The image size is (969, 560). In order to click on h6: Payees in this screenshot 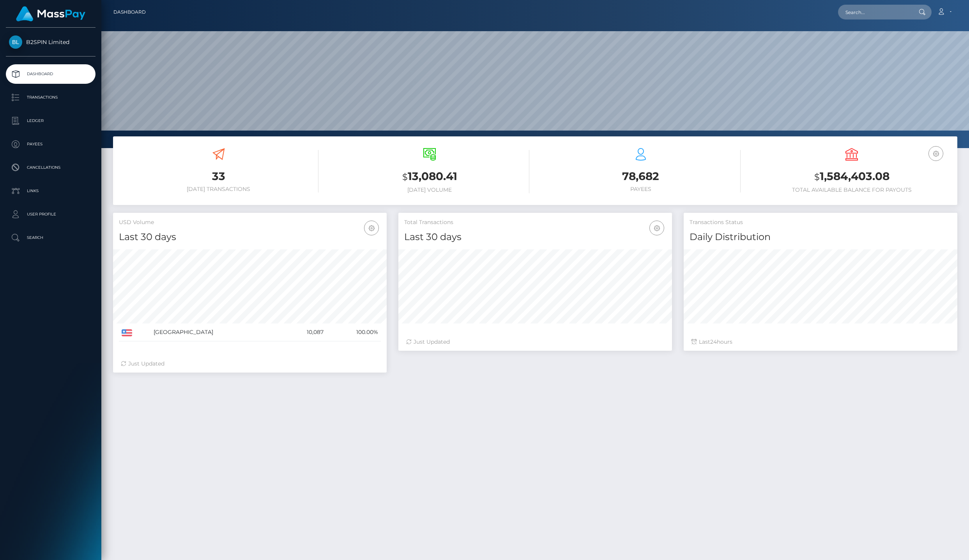, I will do `click(641, 189)`.